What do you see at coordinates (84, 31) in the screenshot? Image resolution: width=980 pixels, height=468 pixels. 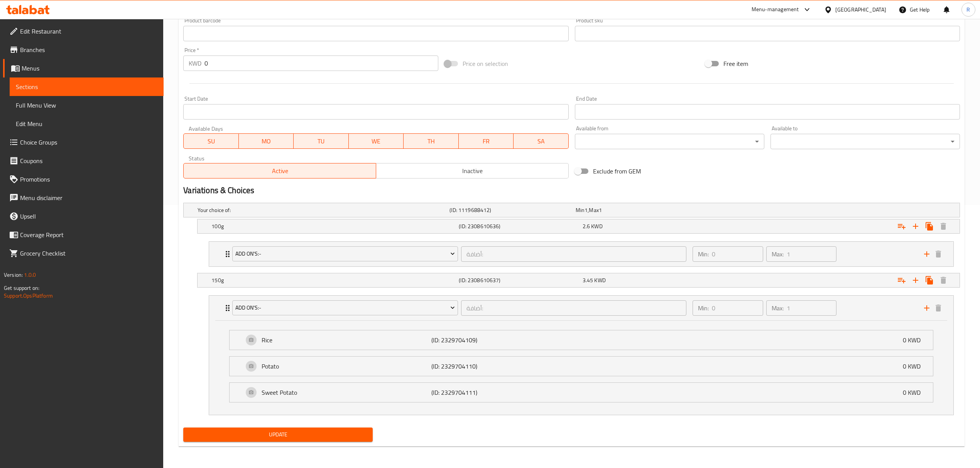 I see `a: Edit Restaurant` at bounding box center [84, 31].